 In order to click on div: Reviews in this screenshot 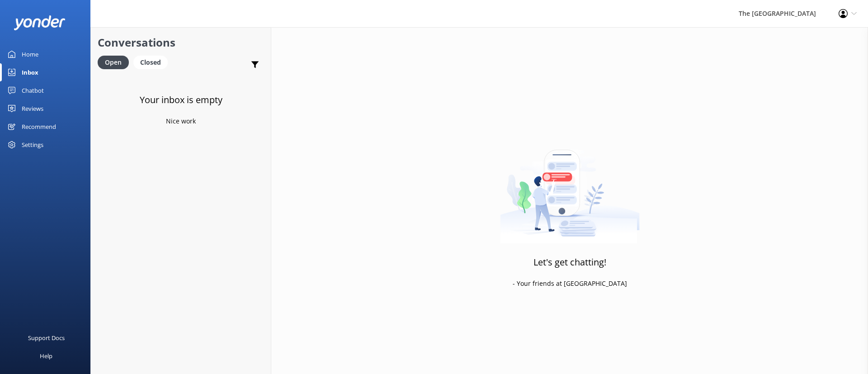, I will do `click(33, 108)`.